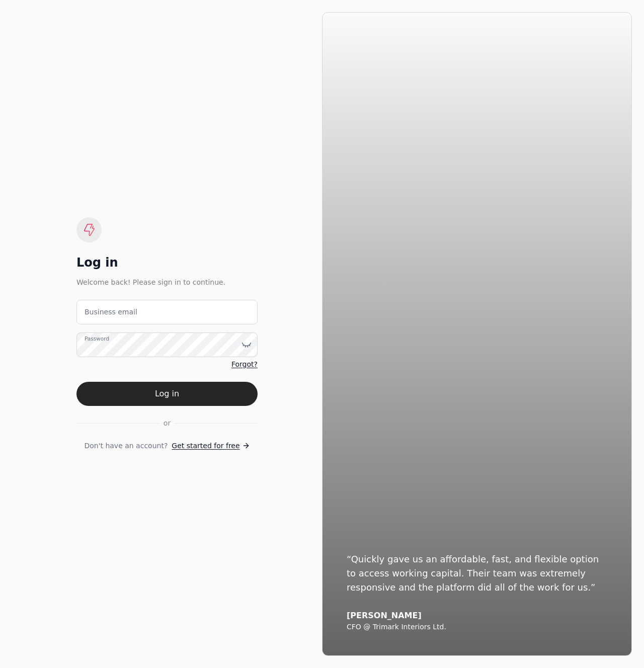 The height and width of the screenshot is (668, 644). I want to click on div: Welcome back! Please sign in to continue., so click(167, 282).